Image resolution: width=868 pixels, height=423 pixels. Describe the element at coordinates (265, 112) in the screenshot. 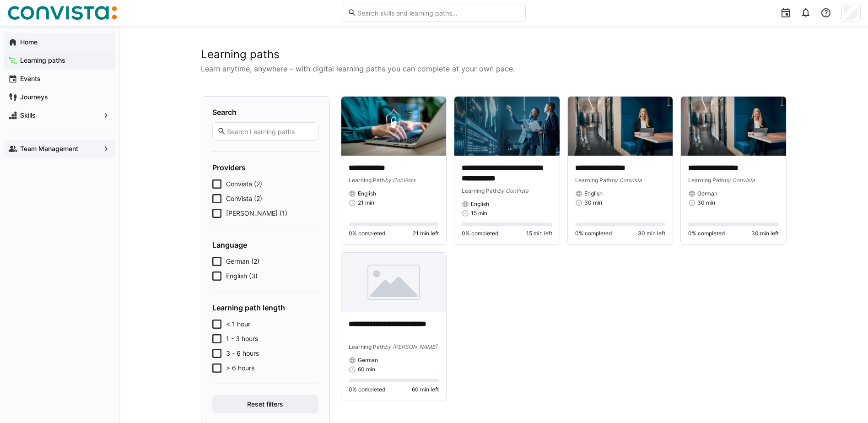

I see `h4: Search` at that location.